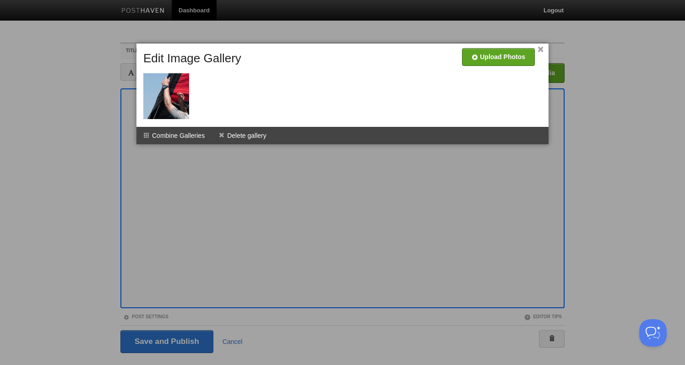  I want to click on img: thumb_Image_9-6-25_at_3.02_PM.jpeg, so click(166, 96).